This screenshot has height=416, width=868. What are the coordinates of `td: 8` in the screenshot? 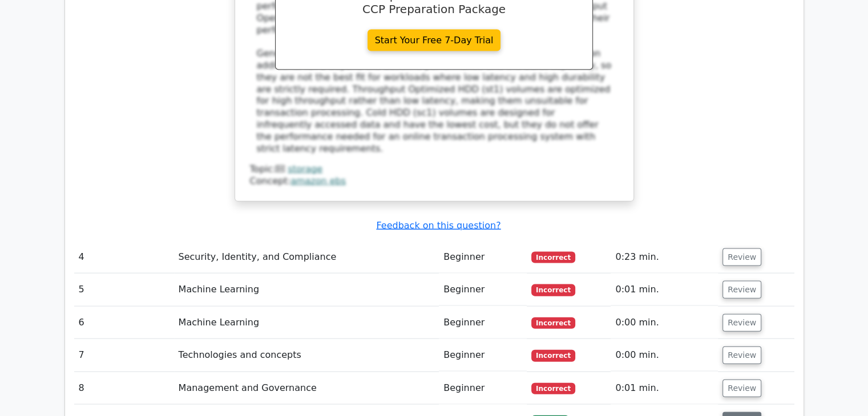 It's located at (124, 388).